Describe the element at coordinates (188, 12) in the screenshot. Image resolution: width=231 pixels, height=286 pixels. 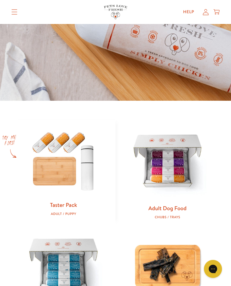
I see `a: Help` at that location.